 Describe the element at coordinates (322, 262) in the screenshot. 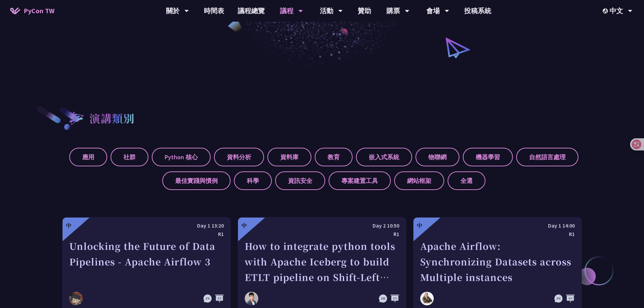

I see `div: How to integrate python tools with Apache Iceberg to build ETLT pipeline on Shift-Left Architecture` at that location.